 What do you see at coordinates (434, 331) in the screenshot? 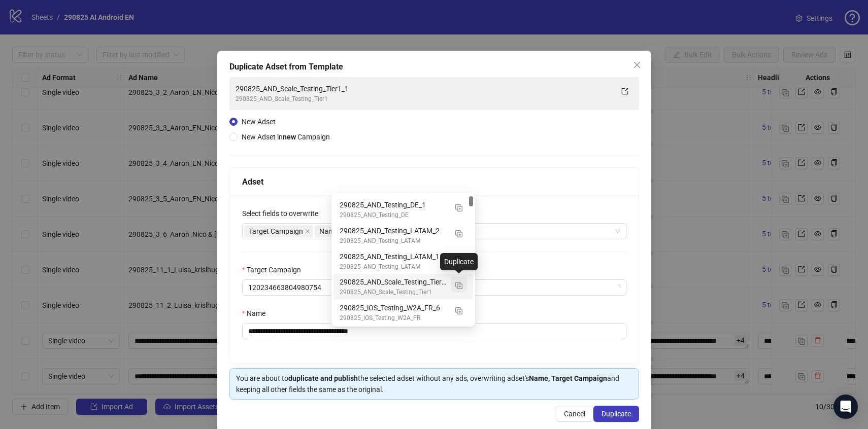
I see `input: Name` at bounding box center [434, 331].